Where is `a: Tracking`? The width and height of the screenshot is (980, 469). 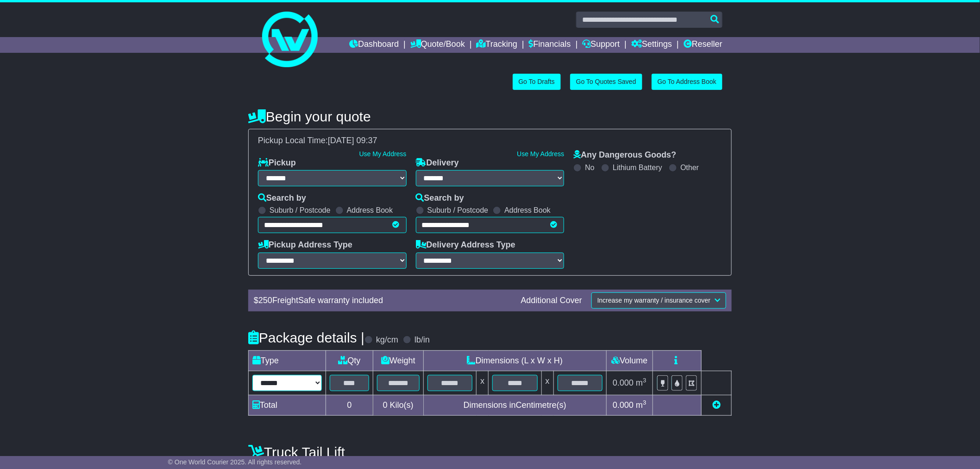 a: Tracking is located at coordinates (497, 45).